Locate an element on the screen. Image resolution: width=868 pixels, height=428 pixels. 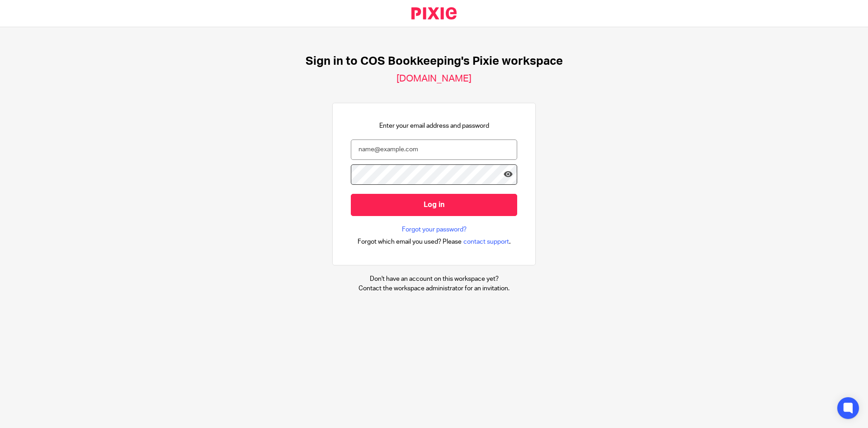
span: contact support is located at coordinates (486, 242).